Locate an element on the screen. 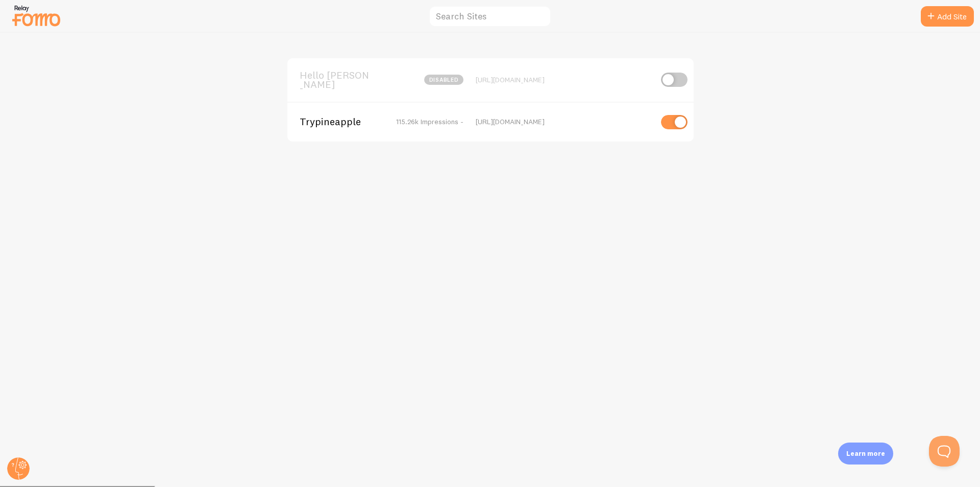  div: Keywords by Traffic is located at coordinates (143, 63).